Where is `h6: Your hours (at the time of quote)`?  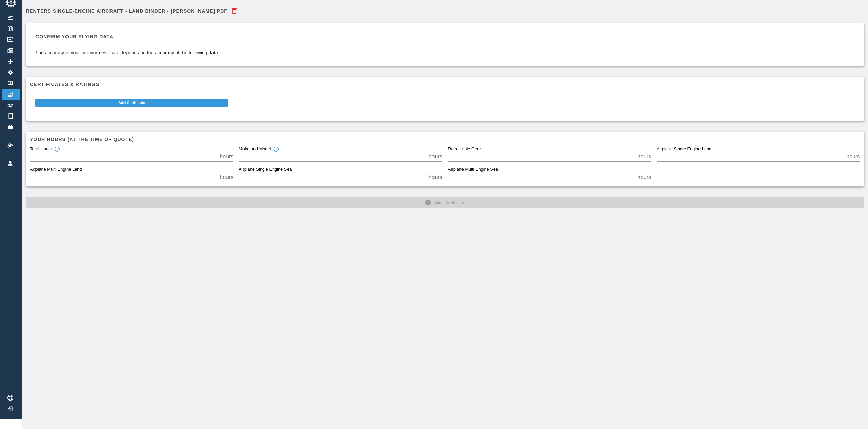
h6: Your hours (at the time of quote) is located at coordinates (444, 139).